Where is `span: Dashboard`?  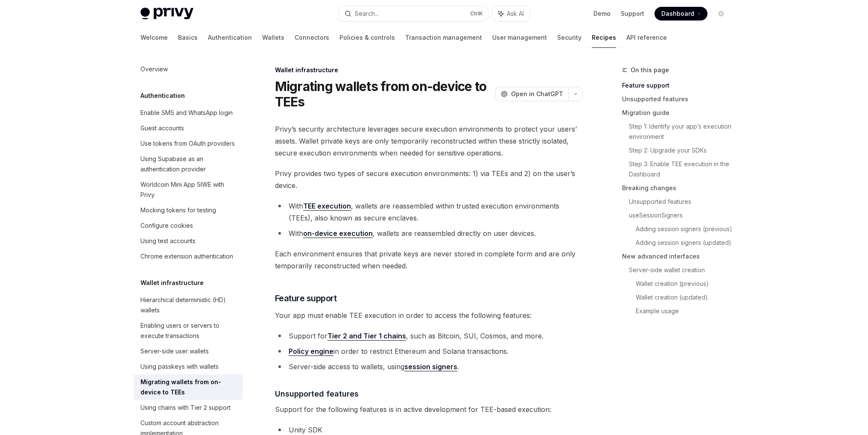 span: Dashboard is located at coordinates (678, 13).